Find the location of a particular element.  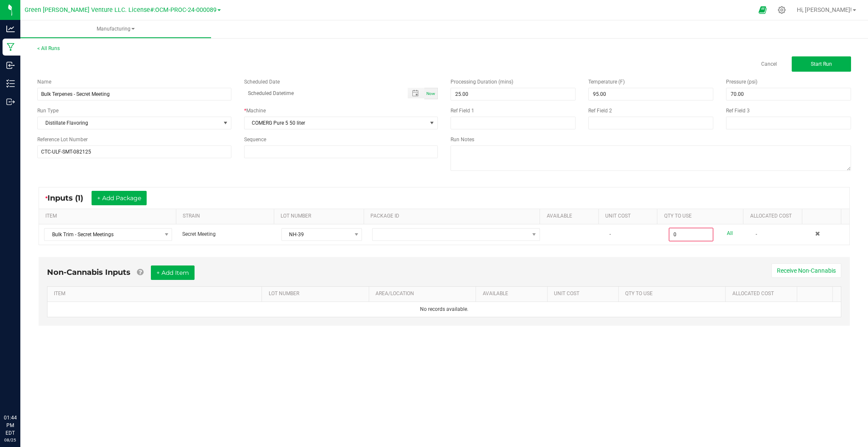

td: No records available. is located at coordinates (444, 309).